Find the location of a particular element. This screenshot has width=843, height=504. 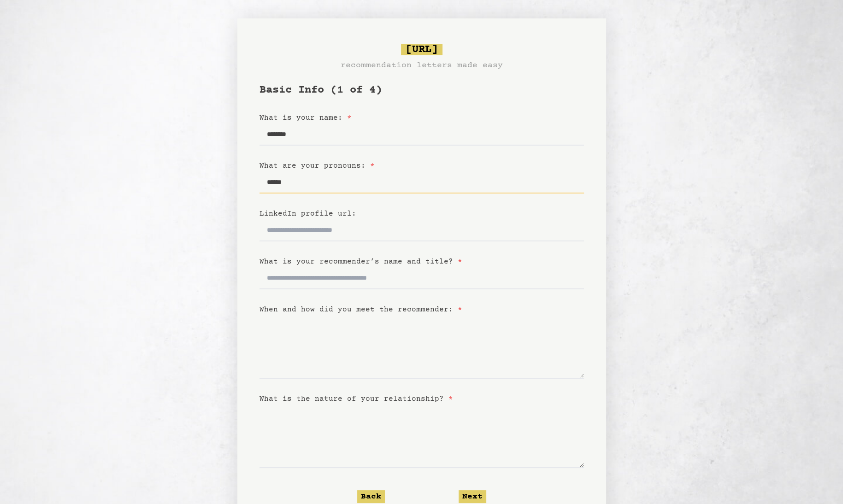

h1: Basic Info (1 of 4) is located at coordinates (422, 90).